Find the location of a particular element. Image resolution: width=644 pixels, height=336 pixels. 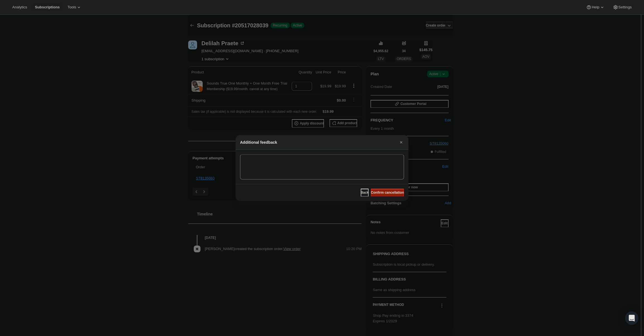

button: Confirm cancellation is located at coordinates (387, 192).